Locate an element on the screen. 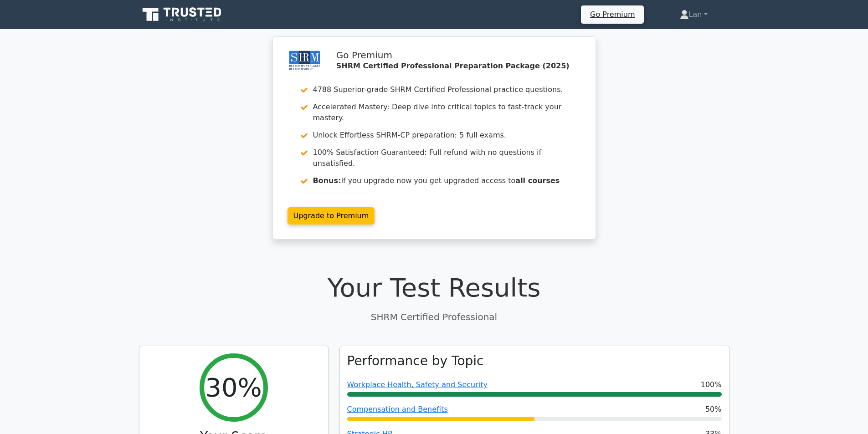 The height and width of the screenshot is (434, 868). a: Upgrade to Premium is located at coordinates (331, 216).